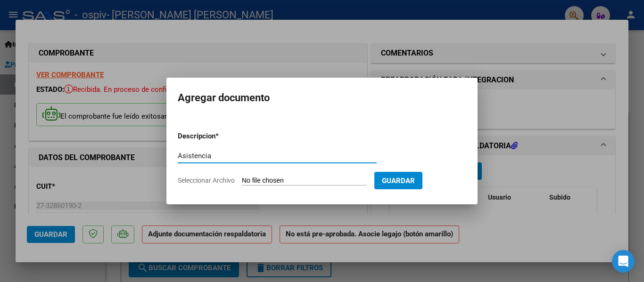 The image size is (644, 282). What do you see at coordinates (624, 262) in the screenshot?
I see `div: Open Intercom Messenger` at bounding box center [624, 262].